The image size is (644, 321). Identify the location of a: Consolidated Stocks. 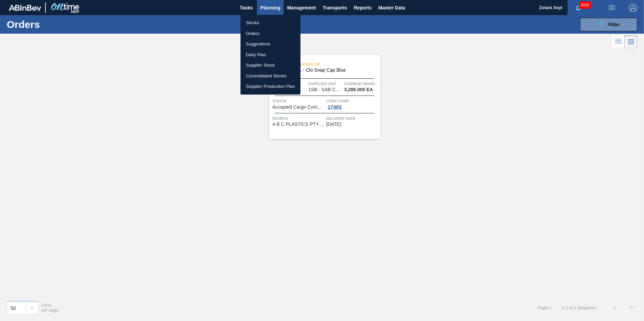
(270, 76).